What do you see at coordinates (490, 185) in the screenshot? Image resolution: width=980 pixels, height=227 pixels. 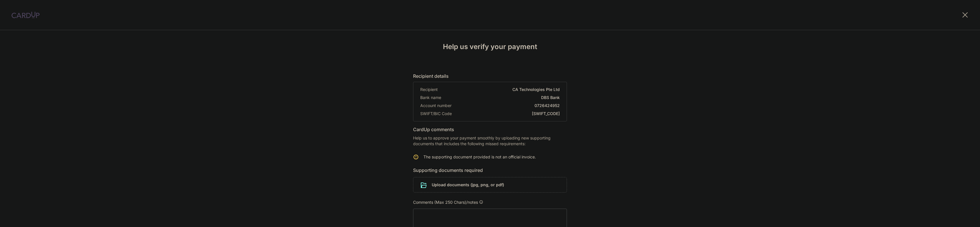 I see `div: Upload documents (jpg, png, or pdf)` at bounding box center [490, 185].